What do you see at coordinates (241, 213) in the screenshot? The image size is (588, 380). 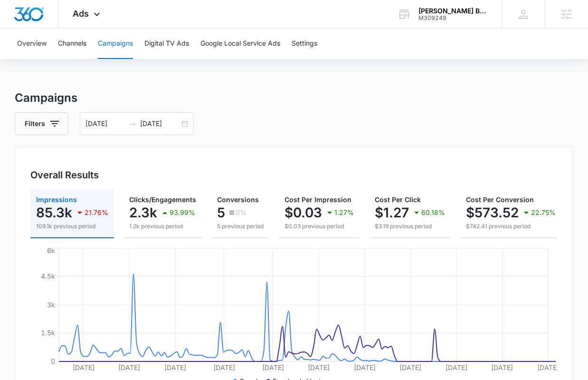 I see `p: 0%` at bounding box center [241, 213].